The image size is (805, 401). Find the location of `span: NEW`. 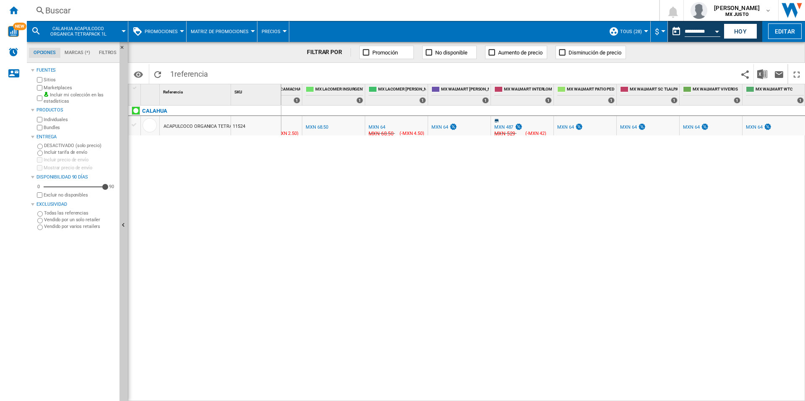

span: NEW is located at coordinates (20, 26).